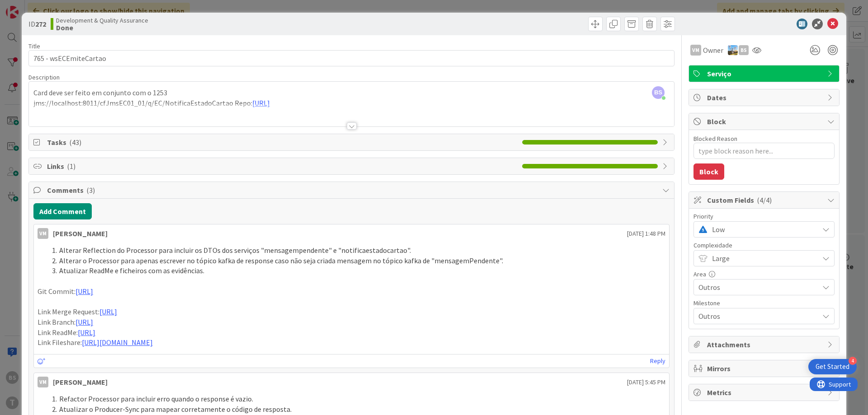 This screenshot has width=868, height=415. Describe the element at coordinates (765, 200) in the screenshot. I see `span: Custom Fields` at that location.